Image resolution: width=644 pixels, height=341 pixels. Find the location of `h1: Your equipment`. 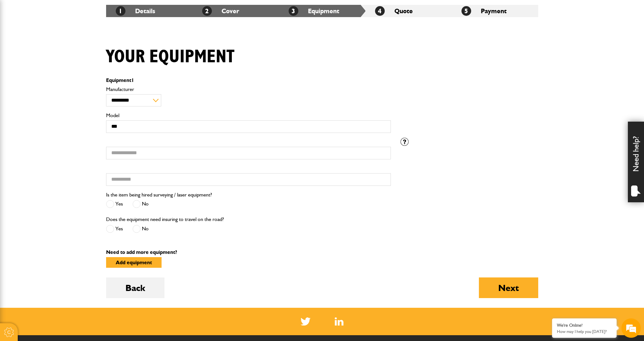

h1: Your equipment is located at coordinates (170, 57).